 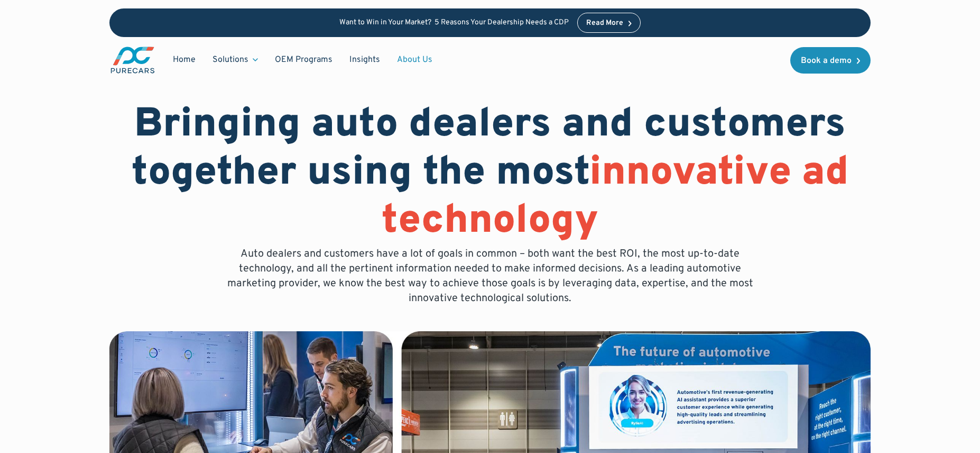 What do you see at coordinates (831, 61) in the screenshot?
I see `a: Book a demo` at bounding box center [831, 61].